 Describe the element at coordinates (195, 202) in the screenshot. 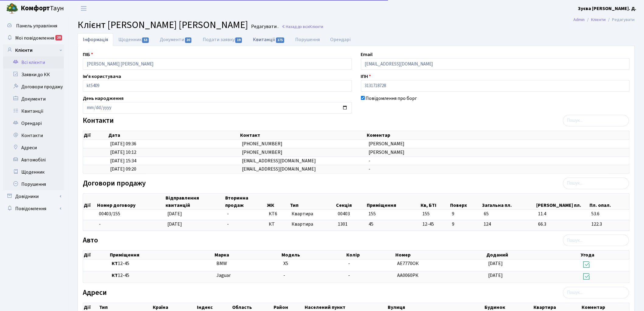

I see `th: Відправлення квитанцій` at that location.